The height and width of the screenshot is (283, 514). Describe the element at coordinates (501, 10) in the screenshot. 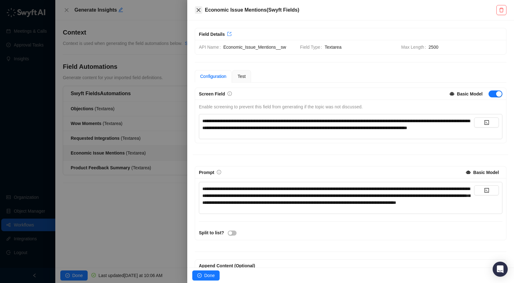

I see `span: delete` at that location.